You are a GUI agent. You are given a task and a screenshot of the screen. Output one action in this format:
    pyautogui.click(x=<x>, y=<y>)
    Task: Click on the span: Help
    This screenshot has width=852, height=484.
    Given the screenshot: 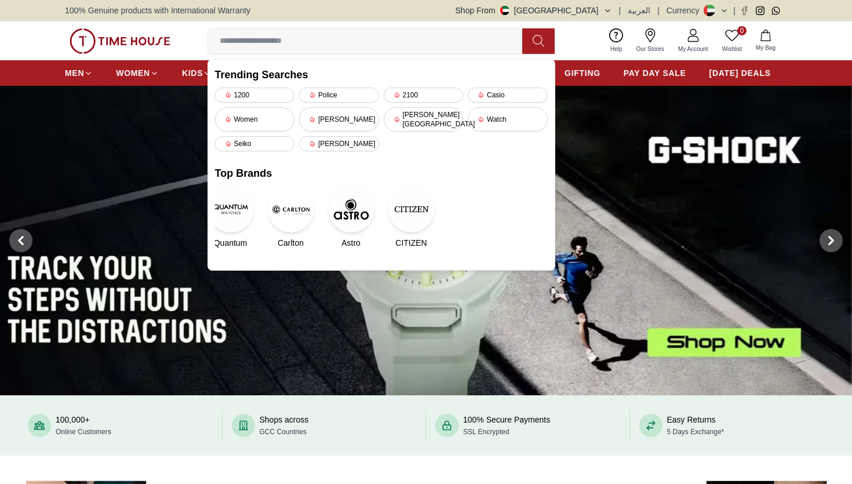 What is the action you would take?
    pyautogui.click(x=616, y=49)
    